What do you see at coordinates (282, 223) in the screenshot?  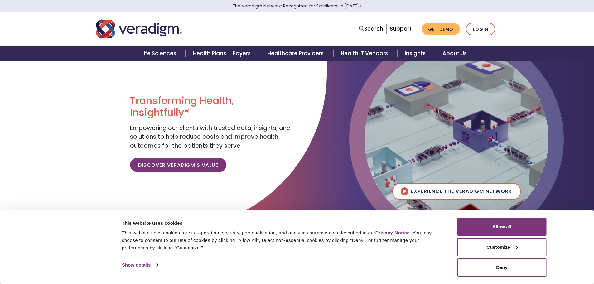 I see `div: This website uses cookies` at bounding box center [282, 223].